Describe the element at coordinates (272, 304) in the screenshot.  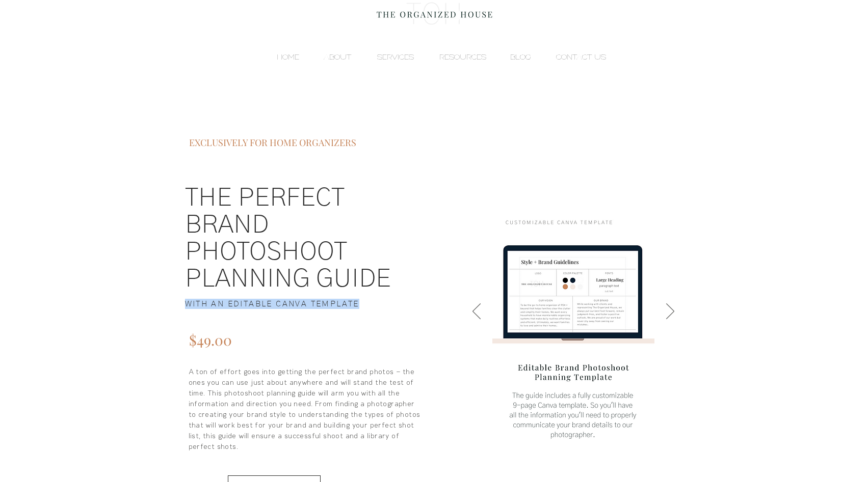
I see `span: WITH AN EDITABLE CANVA TEMPLATE` at that location.